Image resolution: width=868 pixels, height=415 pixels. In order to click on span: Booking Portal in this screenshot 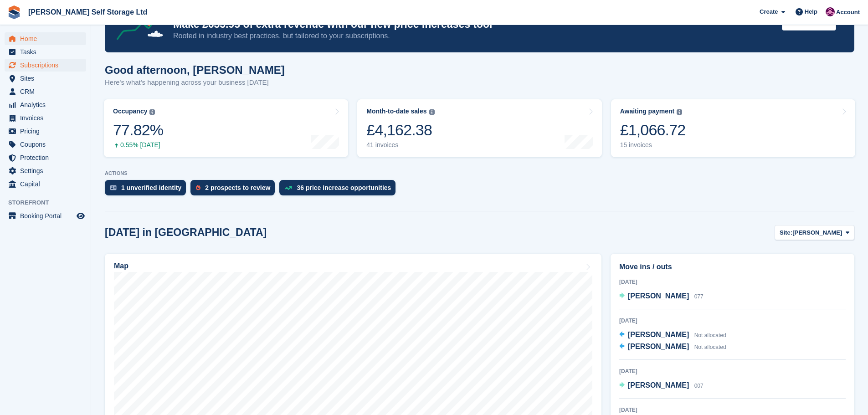, I will do `click(47, 215)`.